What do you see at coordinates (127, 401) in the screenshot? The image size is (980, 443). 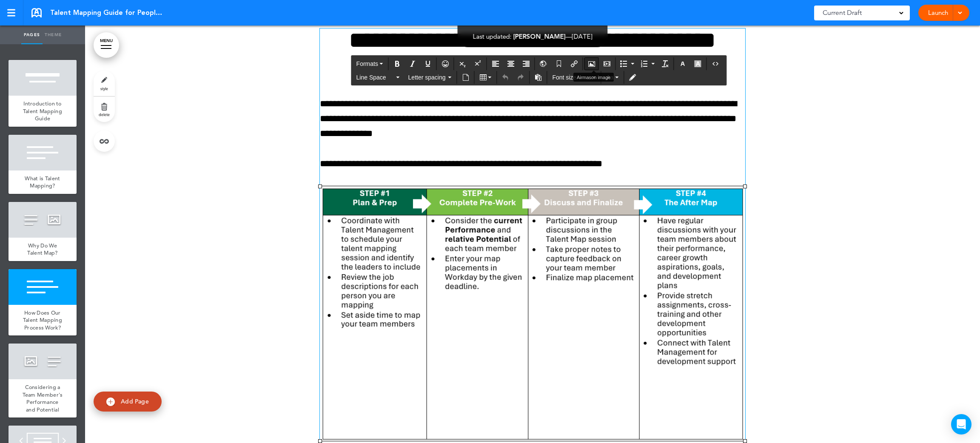 I see `a: Add Page` at bounding box center [127, 401].